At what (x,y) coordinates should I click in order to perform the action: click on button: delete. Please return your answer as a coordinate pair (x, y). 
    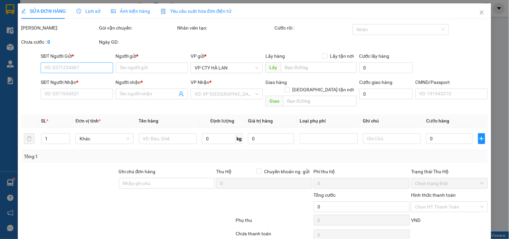
    Looking at the image, I should click on (29, 138).